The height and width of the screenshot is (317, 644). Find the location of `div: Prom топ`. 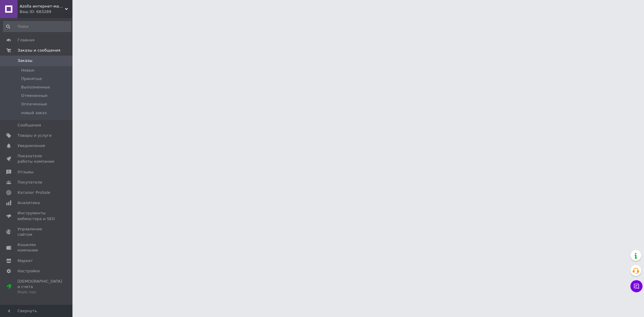

div: Prom топ is located at coordinates (40, 292).